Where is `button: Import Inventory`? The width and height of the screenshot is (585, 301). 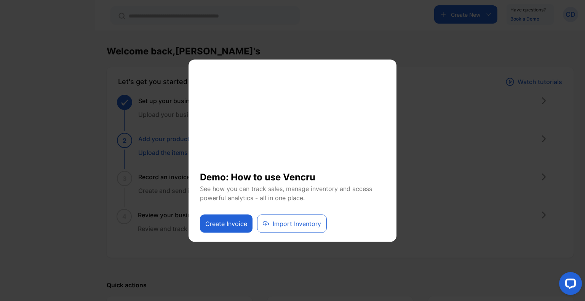 button: Import Inventory is located at coordinates (292, 224).